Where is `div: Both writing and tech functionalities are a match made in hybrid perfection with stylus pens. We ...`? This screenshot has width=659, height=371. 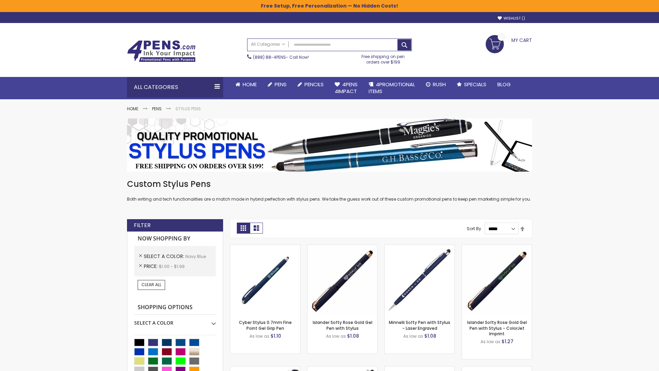
div: Both writing and tech functionalities are a match made in hybrid perfection with stylus pens. We ... is located at coordinates (330, 190).